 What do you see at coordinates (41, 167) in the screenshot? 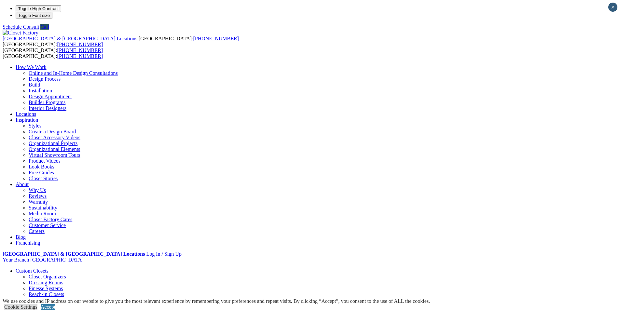
I see `a: Look Books` at bounding box center [41, 167].